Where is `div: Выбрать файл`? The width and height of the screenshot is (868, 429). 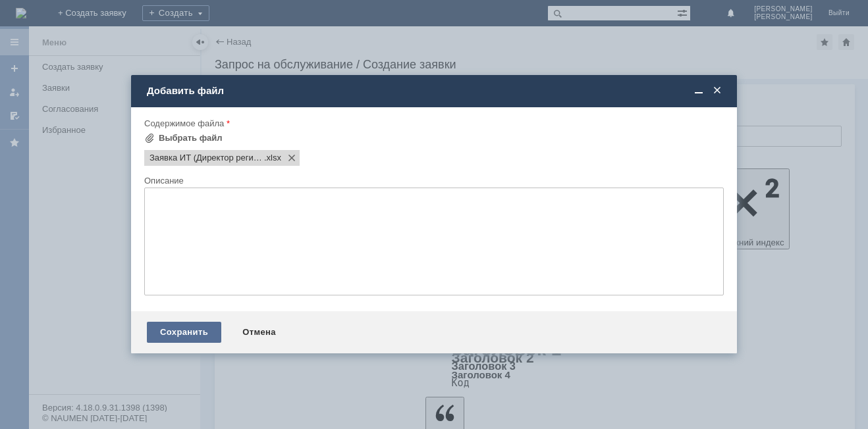 div: Выбрать файл is located at coordinates (190, 138).